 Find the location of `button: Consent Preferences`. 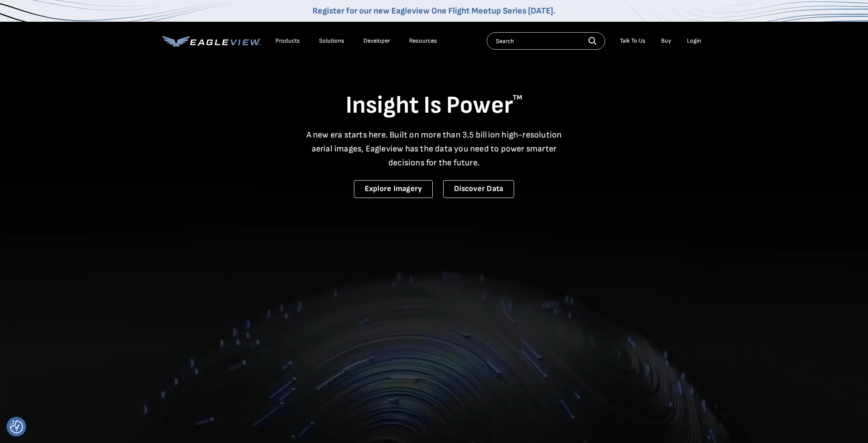

button: Consent Preferences is located at coordinates (17, 427).